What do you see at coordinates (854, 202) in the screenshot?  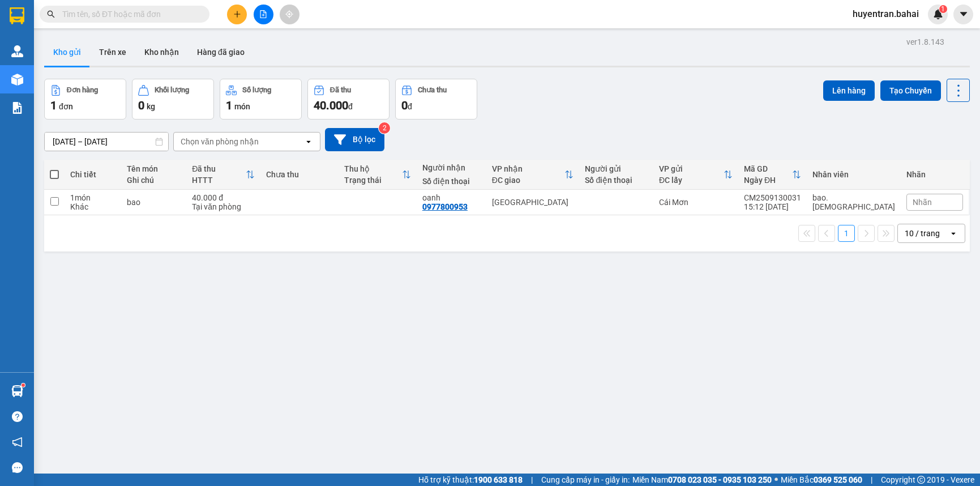 I see `div: bao.bahai` at bounding box center [854, 202].